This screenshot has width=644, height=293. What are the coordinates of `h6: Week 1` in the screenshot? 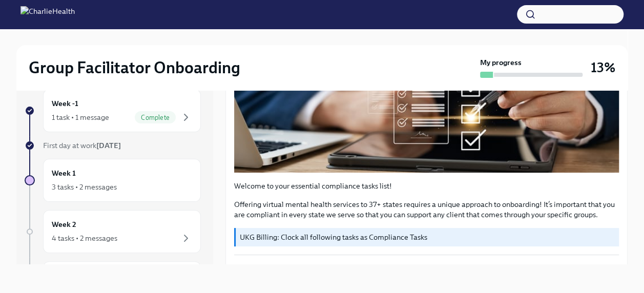 It's located at (64, 173).